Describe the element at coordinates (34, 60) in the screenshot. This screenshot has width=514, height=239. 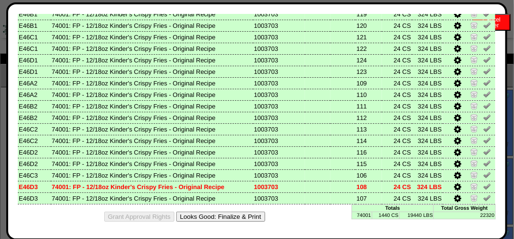
I see `td: E46D1` at that location.